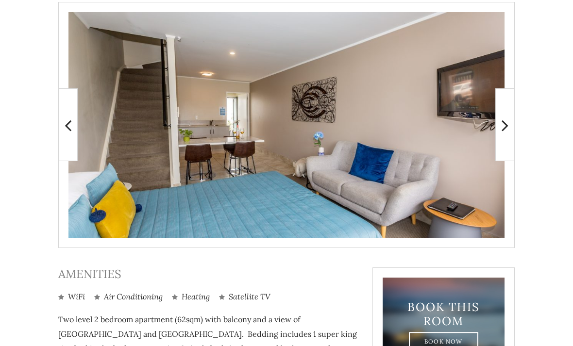 The height and width of the screenshot is (346, 573). I want to click on li: WiFi, so click(71, 297).